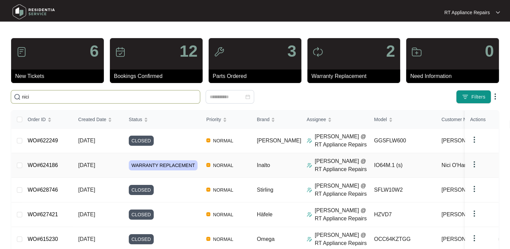 The width and height of the screenshot is (510, 249). Describe the element at coordinates (265, 189) in the screenshot. I see `span: Stirling` at that location.